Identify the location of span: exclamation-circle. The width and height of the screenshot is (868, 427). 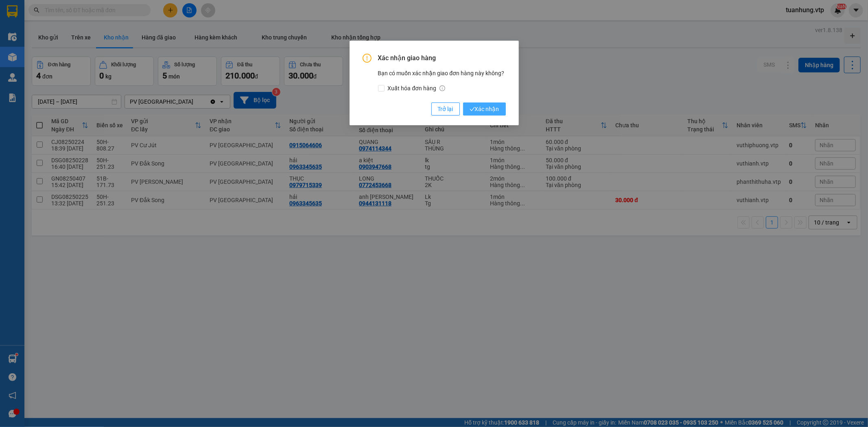
(367, 58).